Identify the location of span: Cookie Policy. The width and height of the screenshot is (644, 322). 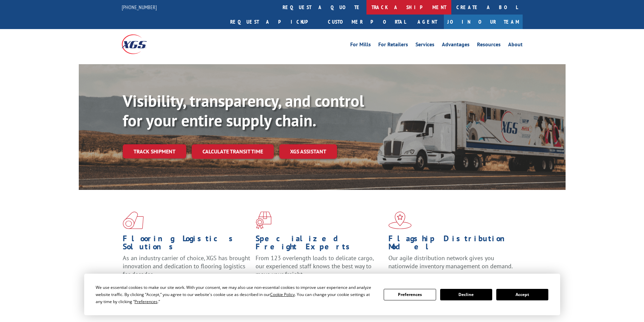
(282, 294).